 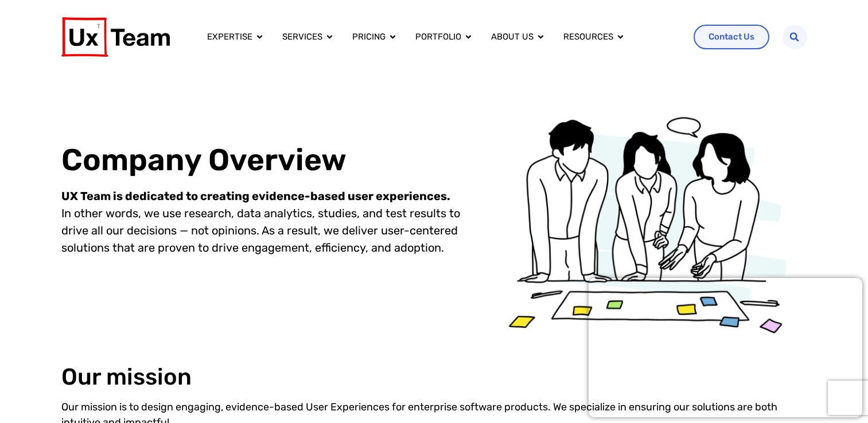 What do you see at coordinates (369, 37) in the screenshot?
I see `a: Pricing` at bounding box center [369, 37].